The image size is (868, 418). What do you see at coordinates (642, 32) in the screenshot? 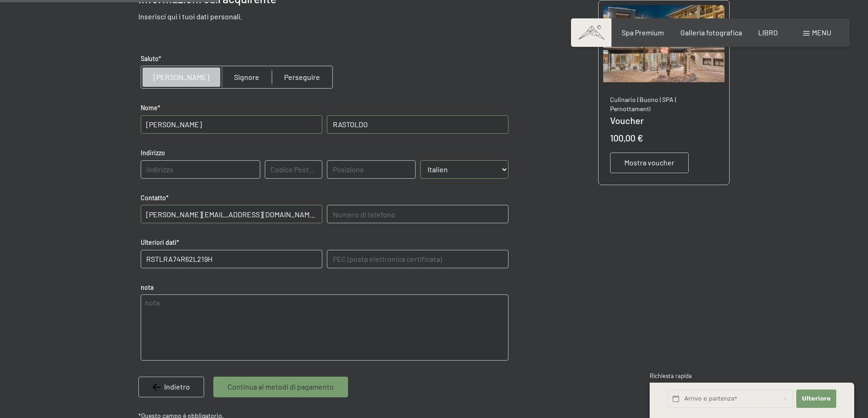
I see `a: Spa Premium` at bounding box center [642, 32].